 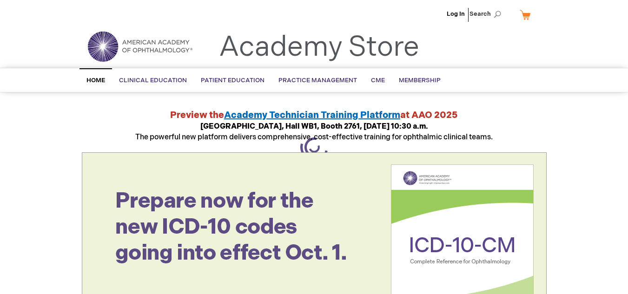 What do you see at coordinates (419, 80) in the screenshot?
I see `span: Membership` at bounding box center [419, 80].